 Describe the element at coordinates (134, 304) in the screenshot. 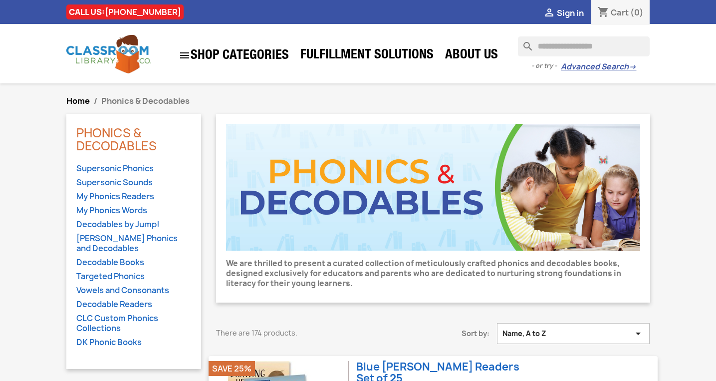

I see `a: Decodable Readers` at that location.